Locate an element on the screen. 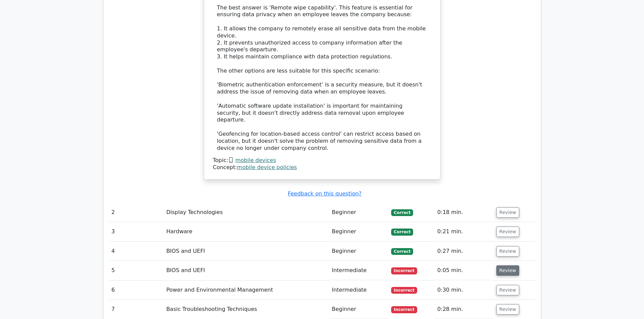 Image resolution: width=644 pixels, height=319 pixels. td: 0:27 min. is located at coordinates (464, 251).